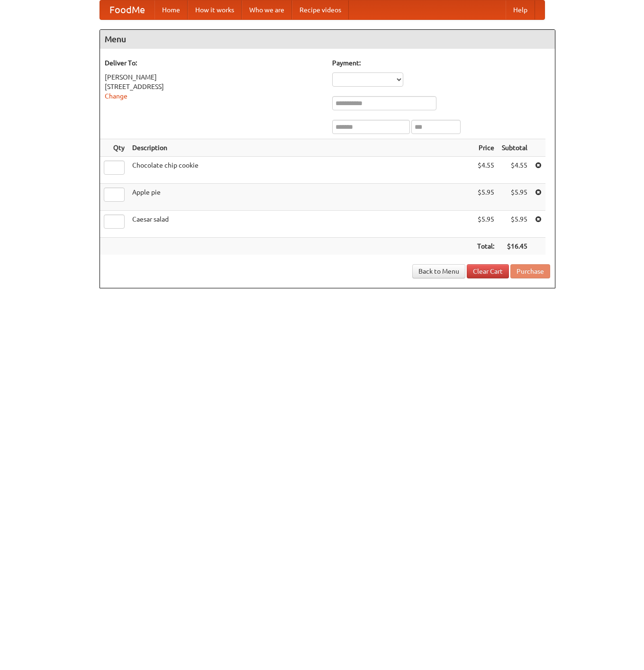 The width and height of the screenshot is (644, 670). What do you see at coordinates (301, 148) in the screenshot?
I see `th: Description` at bounding box center [301, 148].